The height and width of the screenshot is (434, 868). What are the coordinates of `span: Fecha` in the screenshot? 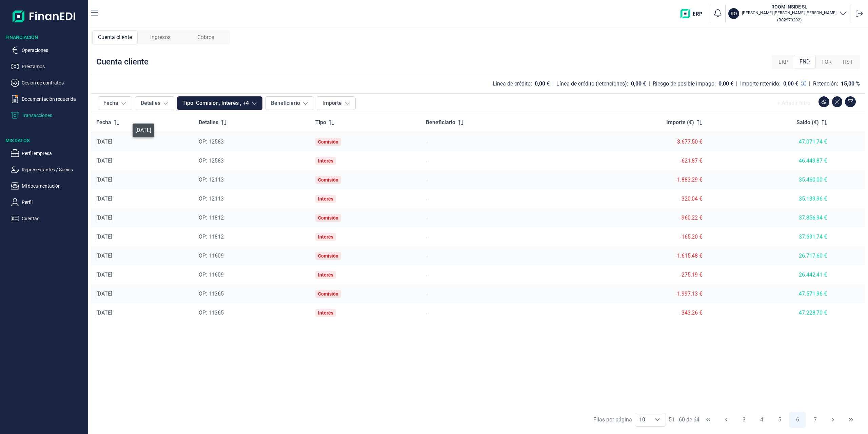 It's located at (104, 122).